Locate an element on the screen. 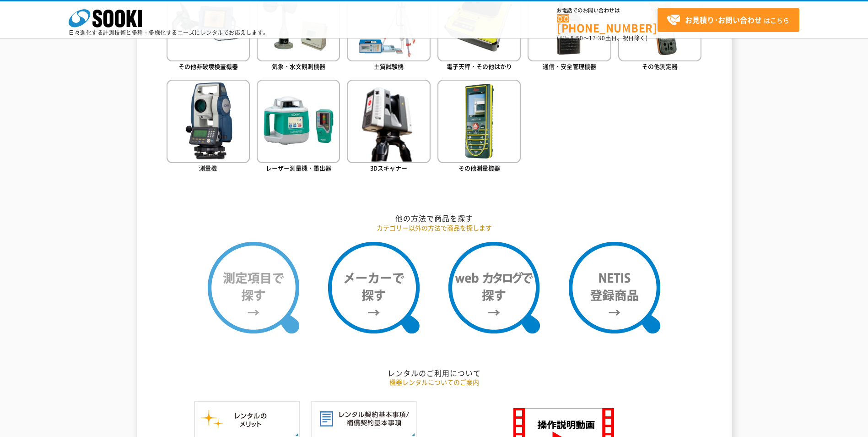  img: NETIS登録商品 is located at coordinates (615, 287).